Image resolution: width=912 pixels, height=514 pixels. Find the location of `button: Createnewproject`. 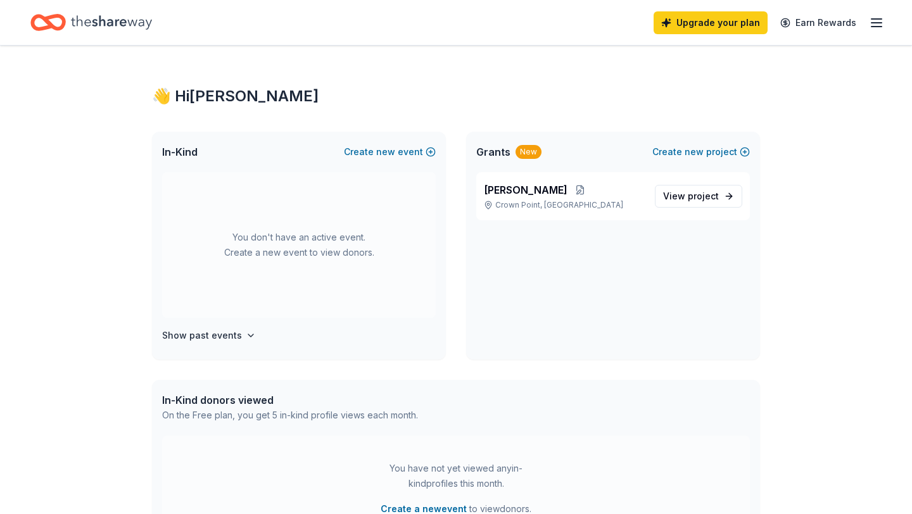

button: Createnewproject is located at coordinates (701, 152).